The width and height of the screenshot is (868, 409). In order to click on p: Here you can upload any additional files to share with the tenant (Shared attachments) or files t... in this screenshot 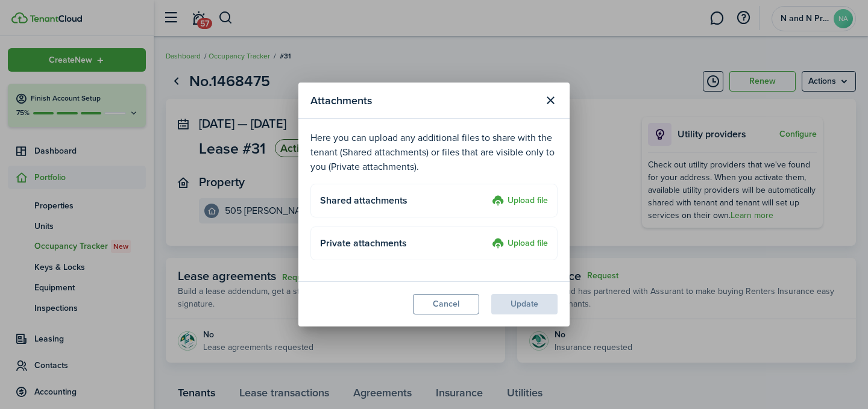, I will do `click(434, 152)`.